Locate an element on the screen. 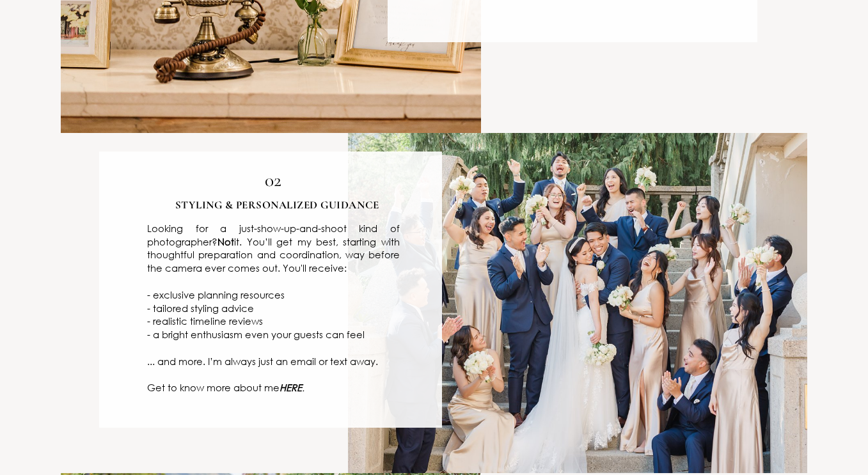 Image resolution: width=868 pixels, height=475 pixels. p: Get to know more about me is located at coordinates (273, 387).